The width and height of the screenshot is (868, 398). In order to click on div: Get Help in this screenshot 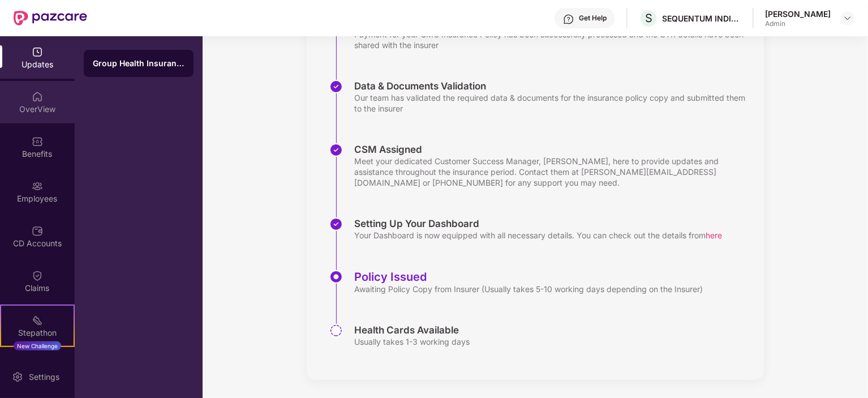, I will do `click(593, 18)`.